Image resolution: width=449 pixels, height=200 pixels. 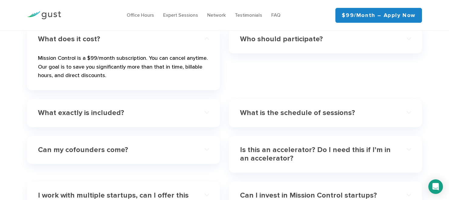 I want to click on h4: What does it cost?, so click(x=115, y=39).